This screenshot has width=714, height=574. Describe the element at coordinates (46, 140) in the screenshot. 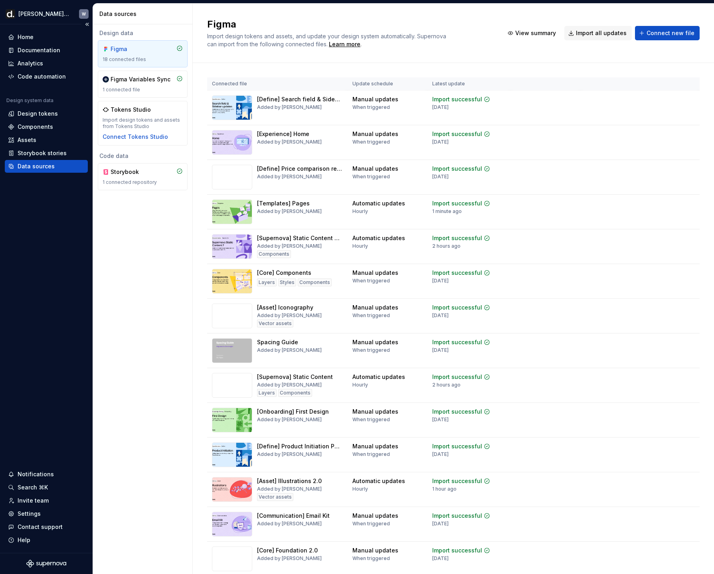

I see `a: Assets` at that location.